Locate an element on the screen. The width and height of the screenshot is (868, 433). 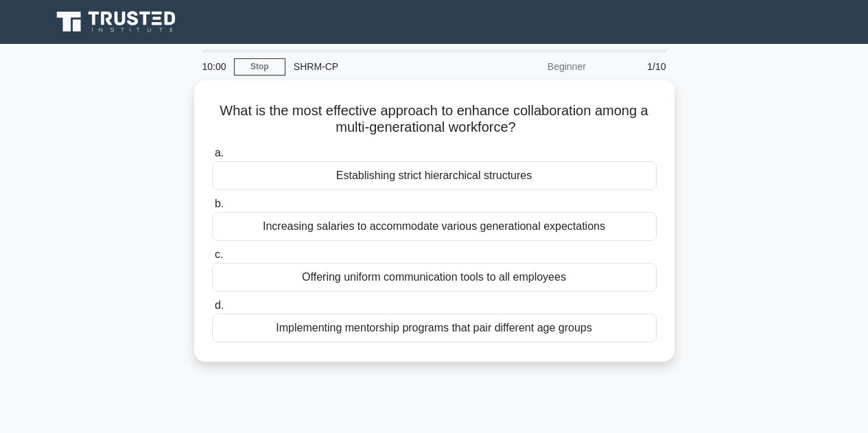
span: d. is located at coordinates (219, 305).